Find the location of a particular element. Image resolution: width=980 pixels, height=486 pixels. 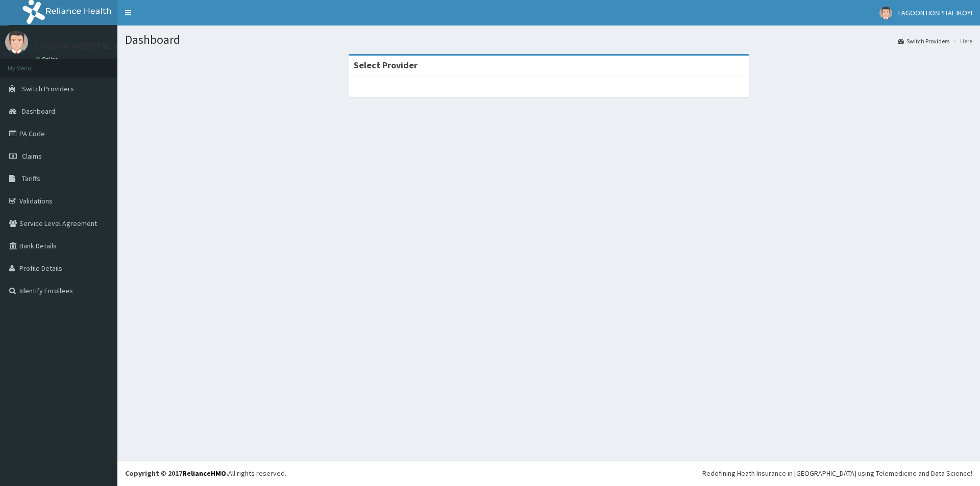

span: Dashboard is located at coordinates (38, 111).